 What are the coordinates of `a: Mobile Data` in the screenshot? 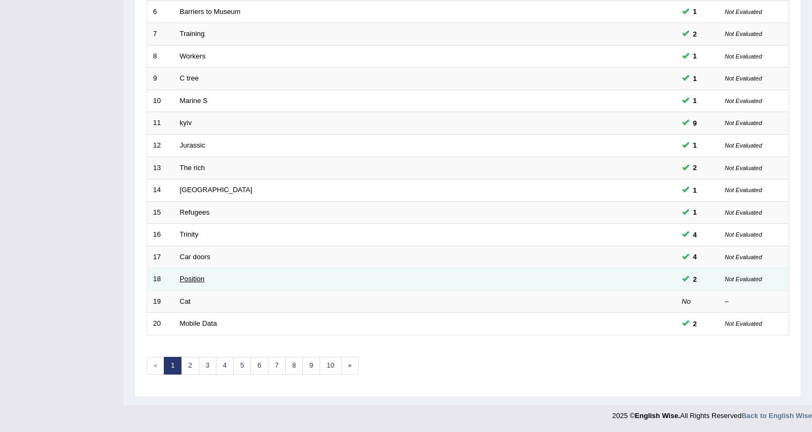 It's located at (198, 323).